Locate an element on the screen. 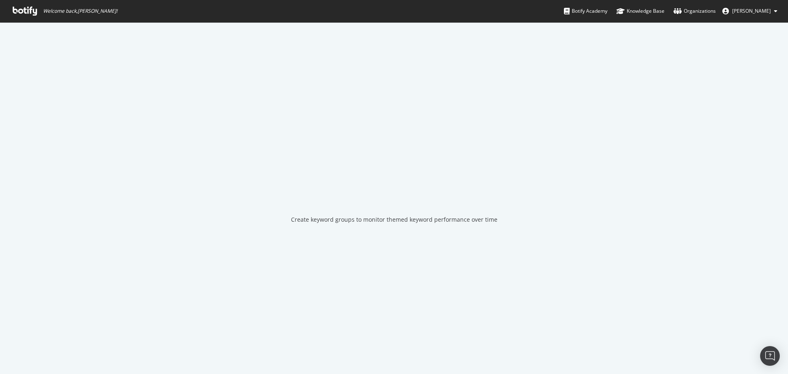  div: Create keyword groups to monitor themed keyword performance over time is located at coordinates (394, 220).